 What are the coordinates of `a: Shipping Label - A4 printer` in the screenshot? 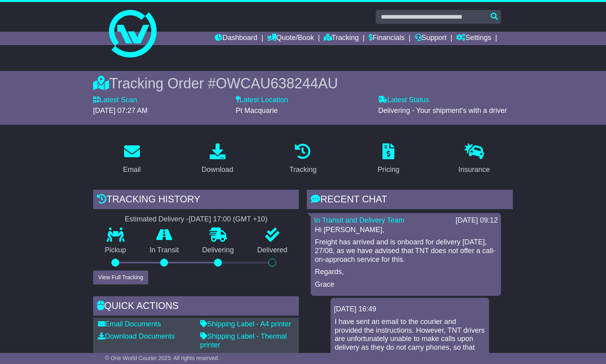 It's located at (246, 324).